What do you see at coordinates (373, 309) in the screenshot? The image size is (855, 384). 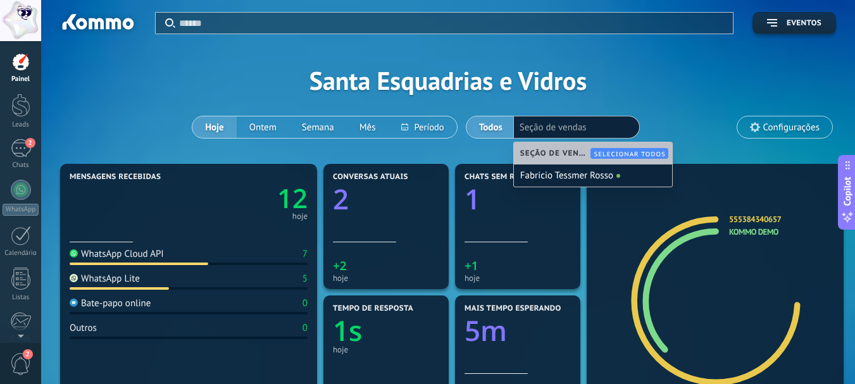 I see `span: Tempo de resposta` at bounding box center [373, 309].